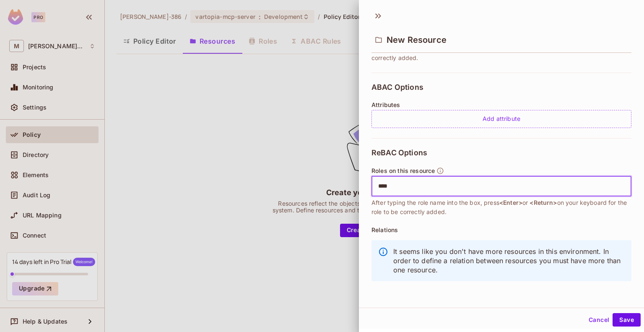 The width and height of the screenshot is (644, 332). What do you see at coordinates (509, 261) in the screenshot?
I see `p: It seems like you don't have more resources in this environment. In order to define a relation be...` at bounding box center [509, 261].